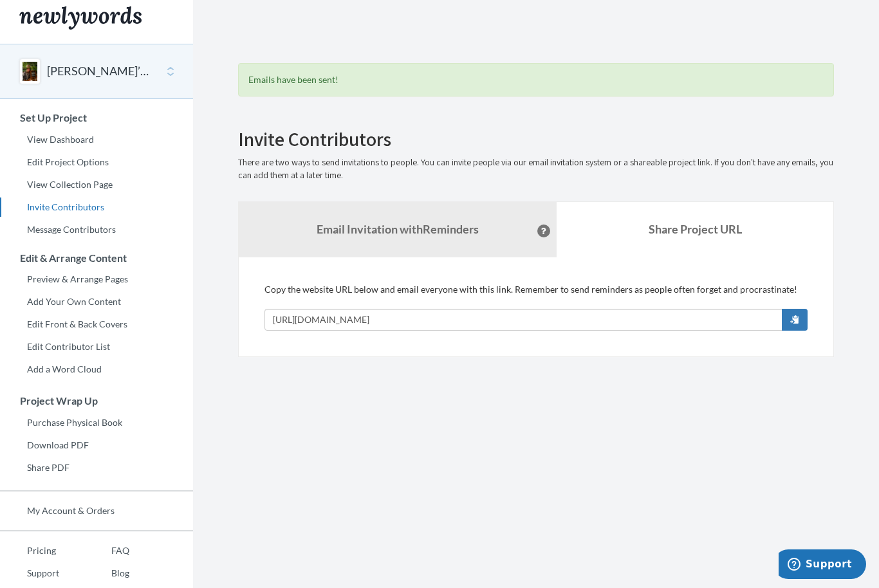 This screenshot has height=588, width=879. What do you see at coordinates (107, 551) in the screenshot?
I see `a: FAQ` at bounding box center [107, 551].